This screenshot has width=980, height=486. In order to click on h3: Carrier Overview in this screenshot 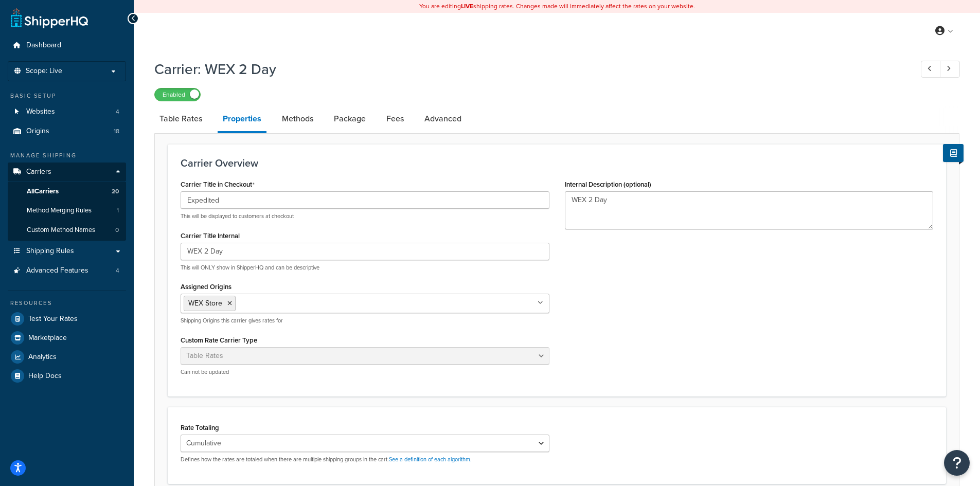, I will do `click(556, 163)`.